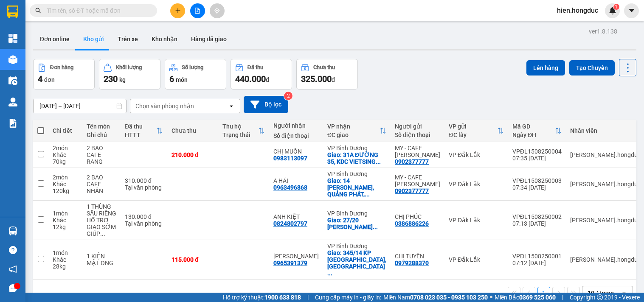  What do you see at coordinates (296, 217) in the screenshot?
I see `div: ANH KIỆT` at bounding box center [296, 217].